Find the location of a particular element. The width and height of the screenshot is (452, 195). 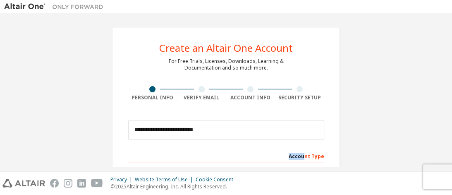

div: Website Terms of Use is located at coordinates (165, 180).